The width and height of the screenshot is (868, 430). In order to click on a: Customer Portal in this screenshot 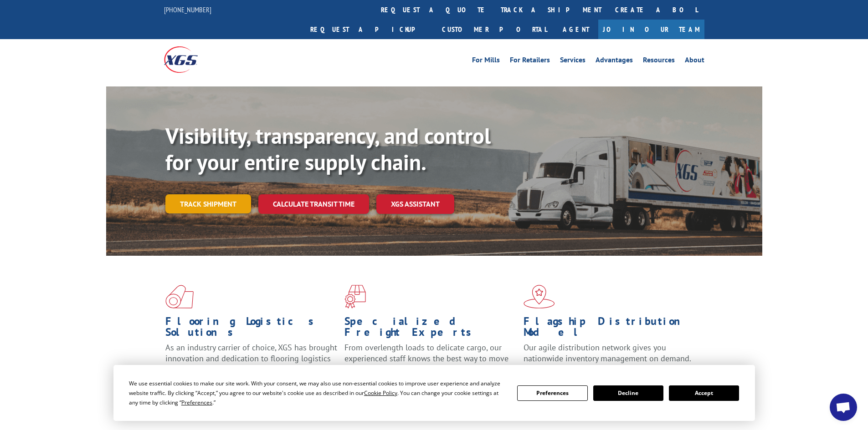, I will do `click(494, 29)`.